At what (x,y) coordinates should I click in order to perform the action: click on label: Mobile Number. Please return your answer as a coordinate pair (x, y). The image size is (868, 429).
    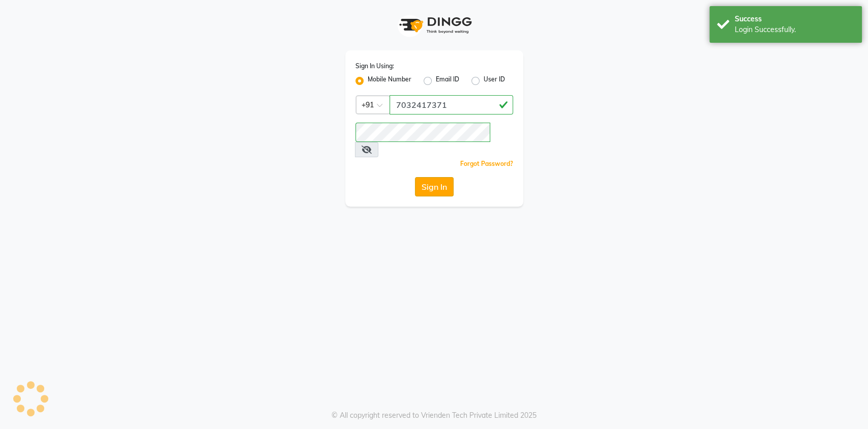
    Looking at the image, I should click on (389, 81).